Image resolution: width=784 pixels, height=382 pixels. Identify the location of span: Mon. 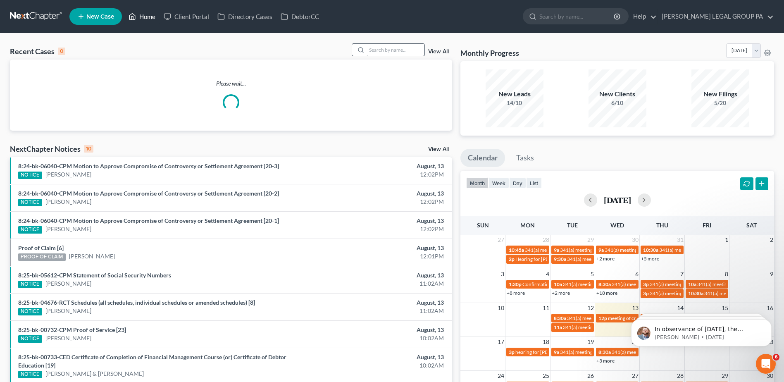
(528, 225).